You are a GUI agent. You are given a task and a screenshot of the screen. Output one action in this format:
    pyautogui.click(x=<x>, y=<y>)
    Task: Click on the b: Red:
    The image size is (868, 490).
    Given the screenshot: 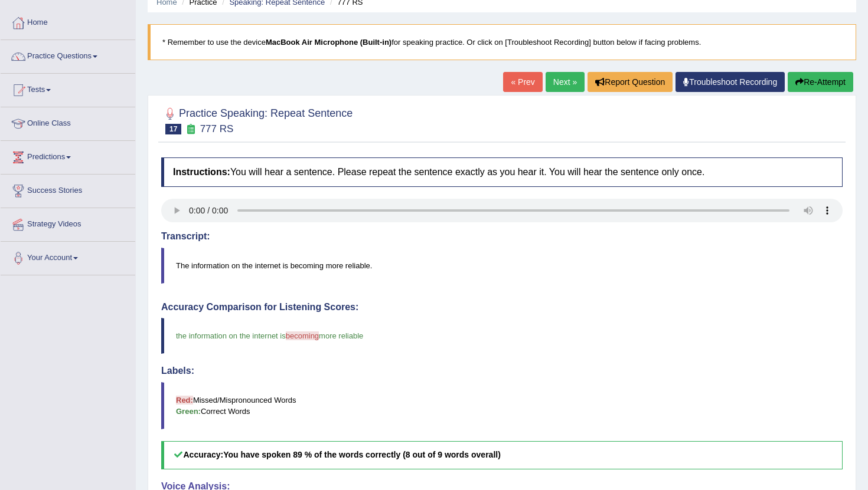 What is the action you would take?
    pyautogui.click(x=184, y=400)
    